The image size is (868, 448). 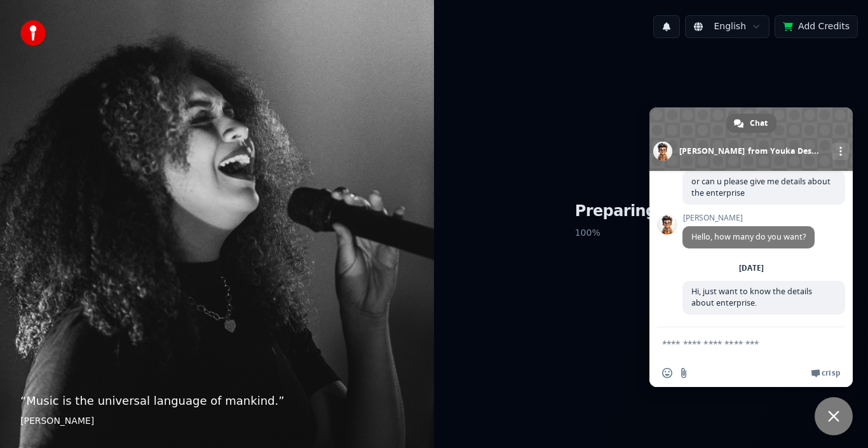 What do you see at coordinates (684, 373) in the screenshot?
I see `span: Send a file` at bounding box center [684, 373].